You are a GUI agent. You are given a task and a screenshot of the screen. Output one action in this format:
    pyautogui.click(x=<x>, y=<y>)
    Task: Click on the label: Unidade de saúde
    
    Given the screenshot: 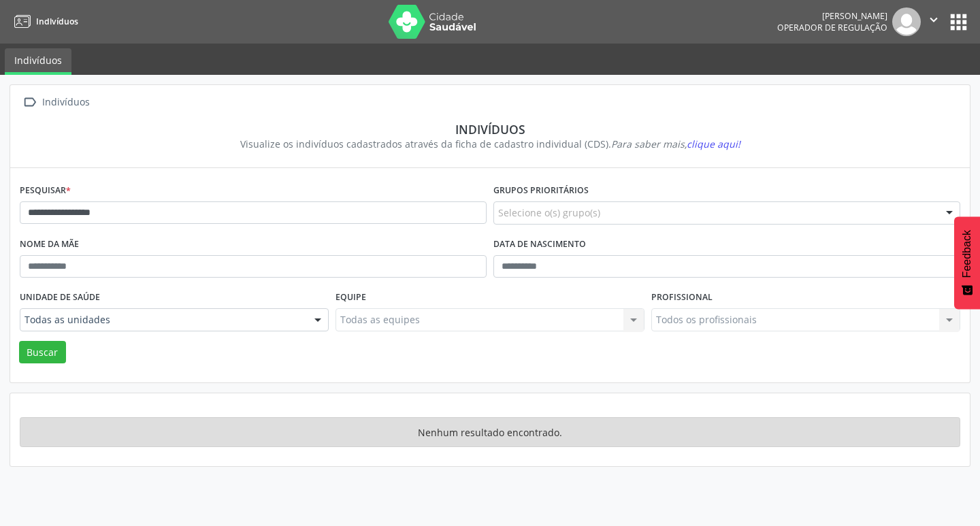 What is the action you would take?
    pyautogui.click(x=60, y=297)
    